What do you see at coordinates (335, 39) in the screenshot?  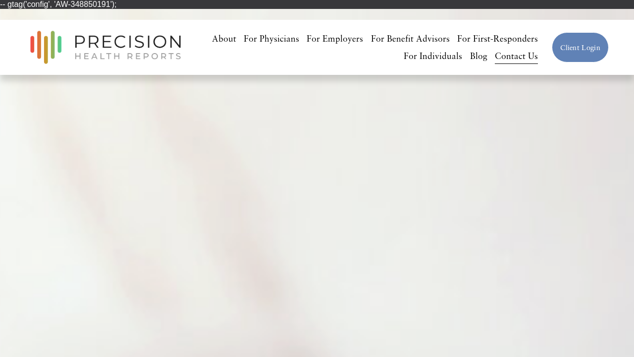 I see `a: For Employers` at bounding box center [335, 39].